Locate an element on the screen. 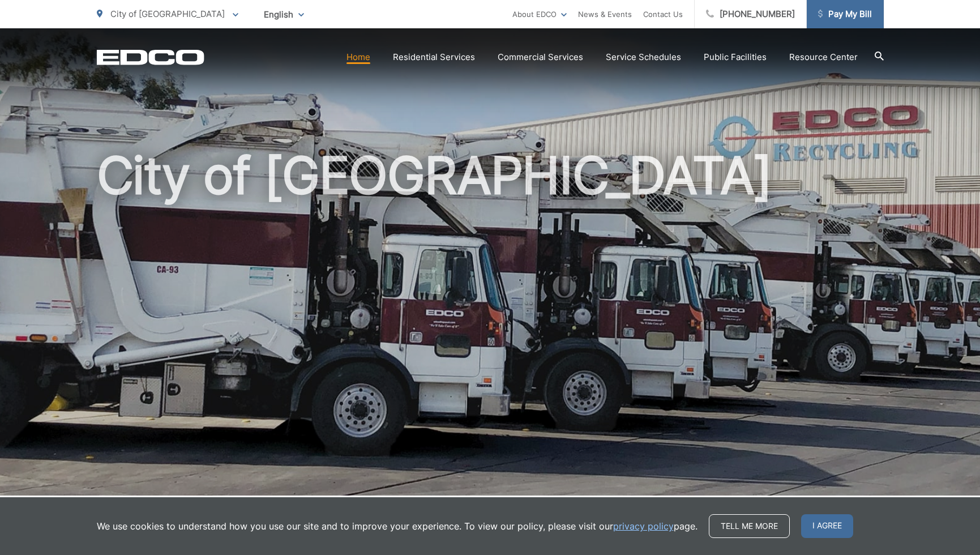 Image resolution: width=980 pixels, height=555 pixels. p: We use cookies to understand how you use our site and to improve your experience. To view our pol... is located at coordinates (397, 526).